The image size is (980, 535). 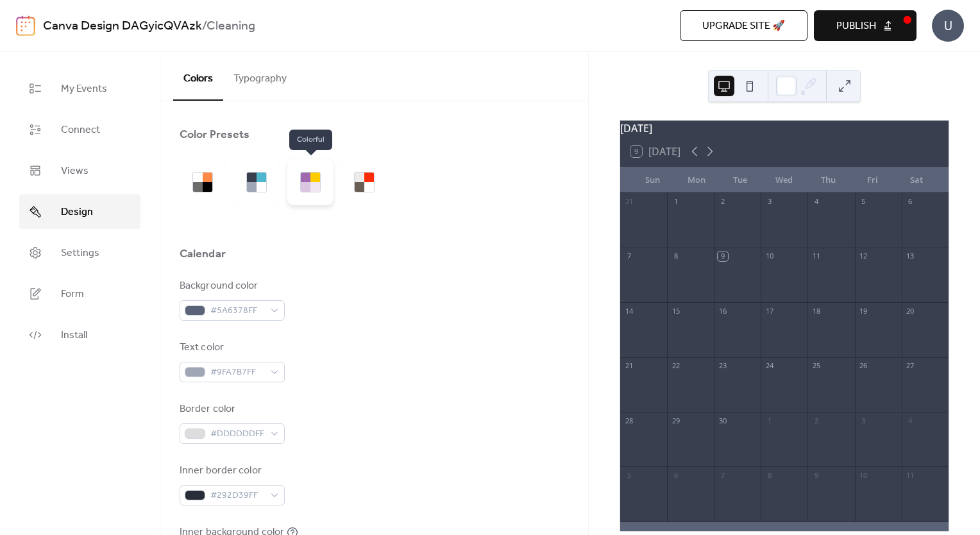 What do you see at coordinates (828, 180) in the screenshot?
I see `div: Thu` at bounding box center [828, 180].